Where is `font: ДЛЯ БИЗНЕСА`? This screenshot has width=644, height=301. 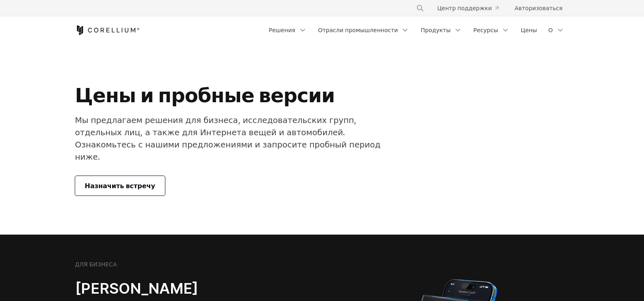 font: ДЛЯ БИЗНЕСА is located at coordinates (96, 264).